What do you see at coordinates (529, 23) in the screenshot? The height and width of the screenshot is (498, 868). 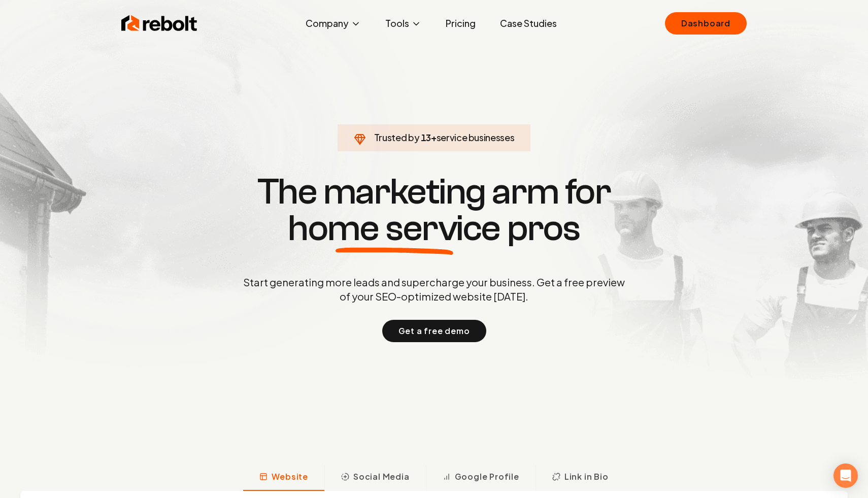 I see `a: Case Studies` at bounding box center [529, 23].